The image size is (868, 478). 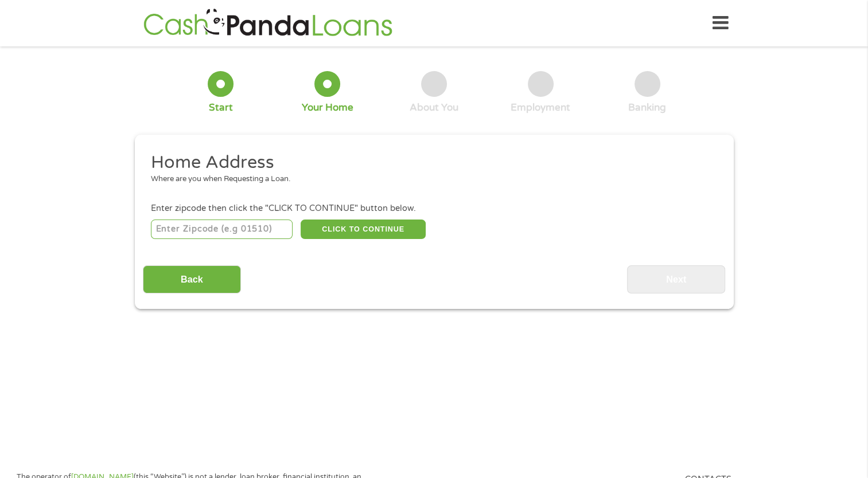 What do you see at coordinates (434, 107) in the screenshot?
I see `div: About You` at bounding box center [434, 107].